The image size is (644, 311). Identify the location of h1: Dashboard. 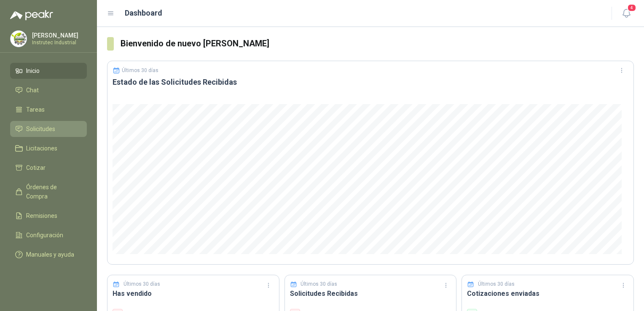
(143, 13).